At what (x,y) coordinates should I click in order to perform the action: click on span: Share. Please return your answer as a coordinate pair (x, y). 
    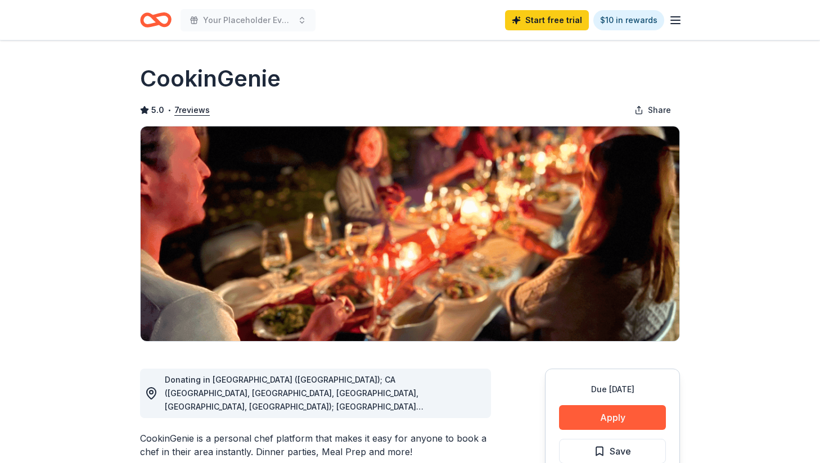
    Looking at the image, I should click on (659, 110).